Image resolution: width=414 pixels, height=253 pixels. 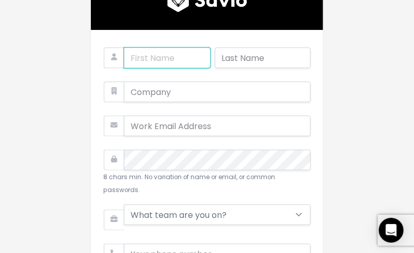 I want to click on input: First Name, so click(x=167, y=58).